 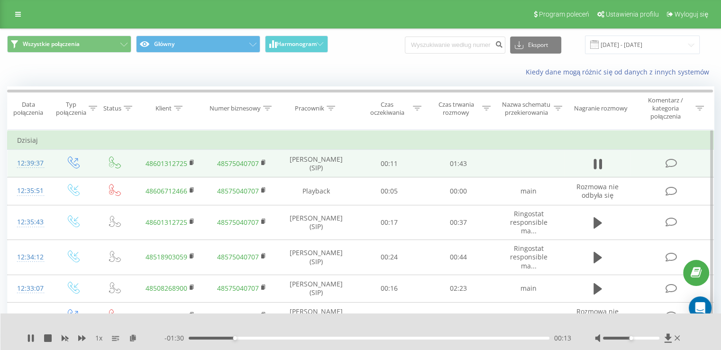 What do you see at coordinates (691, 14) in the screenshot?
I see `span: Wyloguj się` at bounding box center [691, 14].